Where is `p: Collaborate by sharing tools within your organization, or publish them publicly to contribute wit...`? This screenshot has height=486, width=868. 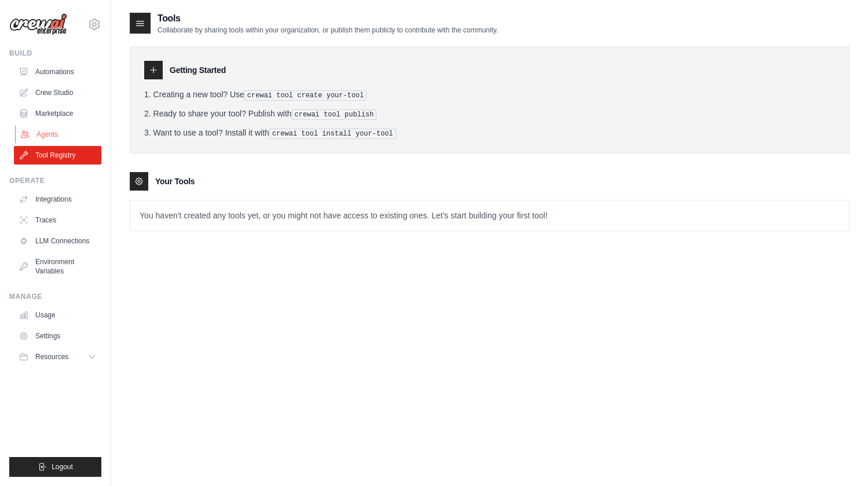 p: Collaborate by sharing tools within your organization, or publish them publicly to contribute wit... is located at coordinates (328, 30).